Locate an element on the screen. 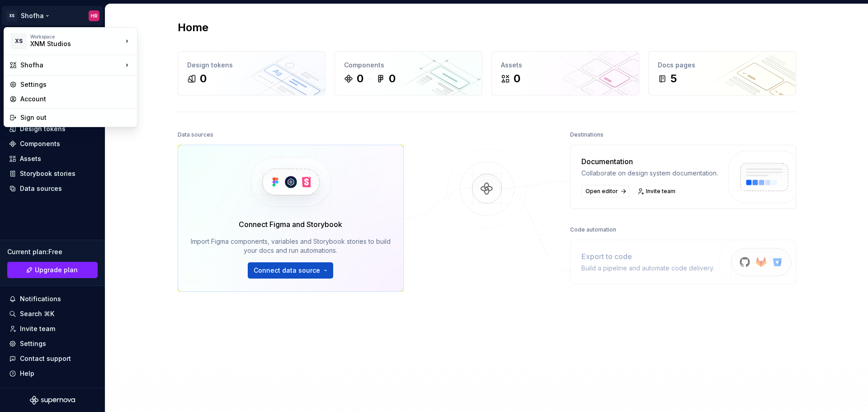  div: XS is located at coordinates (18, 41).